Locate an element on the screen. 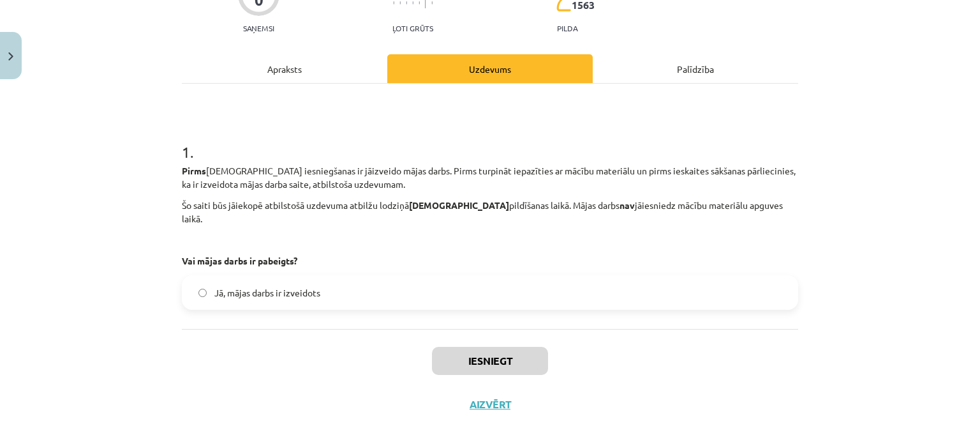 Image resolution: width=980 pixels, height=444 pixels. div: Uzdevums is located at coordinates (490, 68).